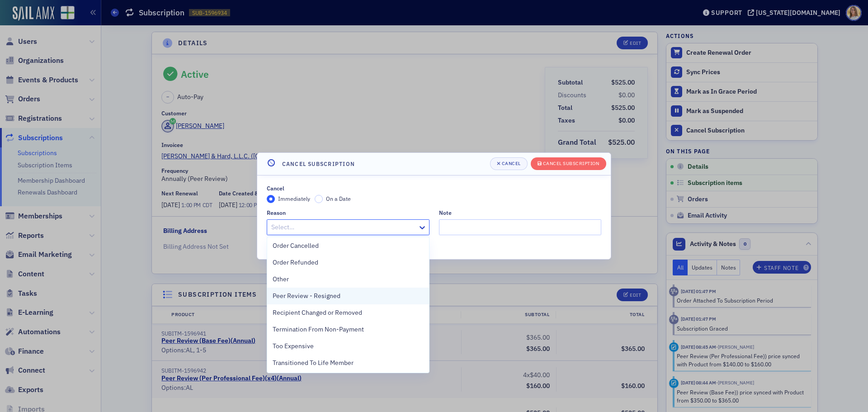  I want to click on span: Immediately, so click(294, 198).